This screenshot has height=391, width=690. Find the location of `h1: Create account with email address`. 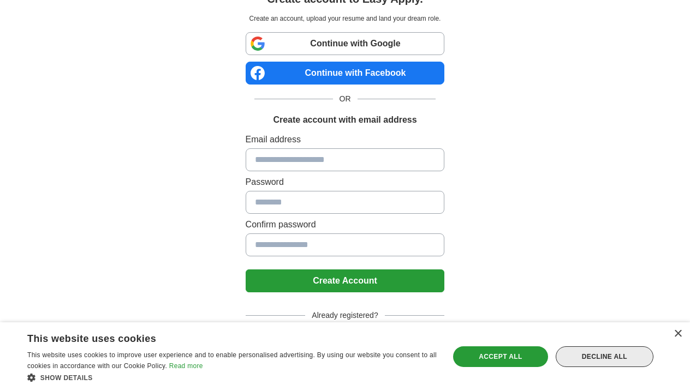

h1: Create account with email address is located at coordinates (345, 120).